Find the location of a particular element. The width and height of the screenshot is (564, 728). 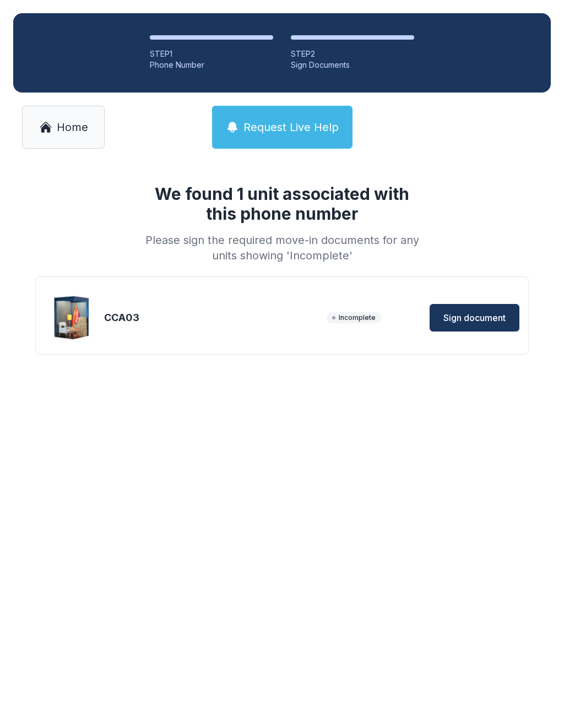

div: CCA03 is located at coordinates (213, 318).